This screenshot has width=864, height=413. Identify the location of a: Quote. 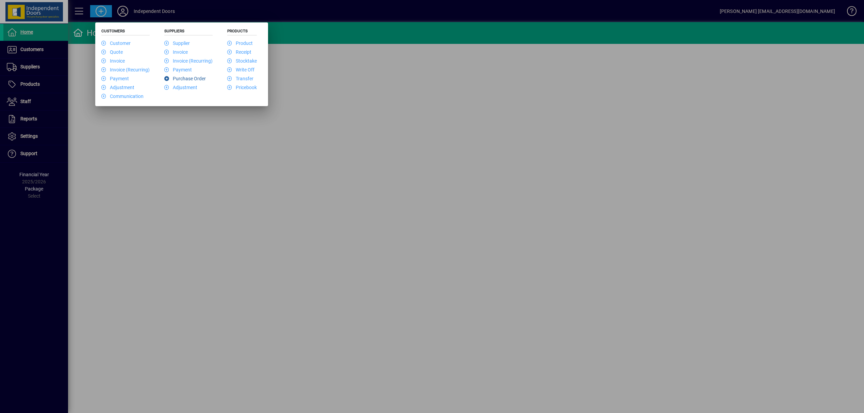
(112, 52).